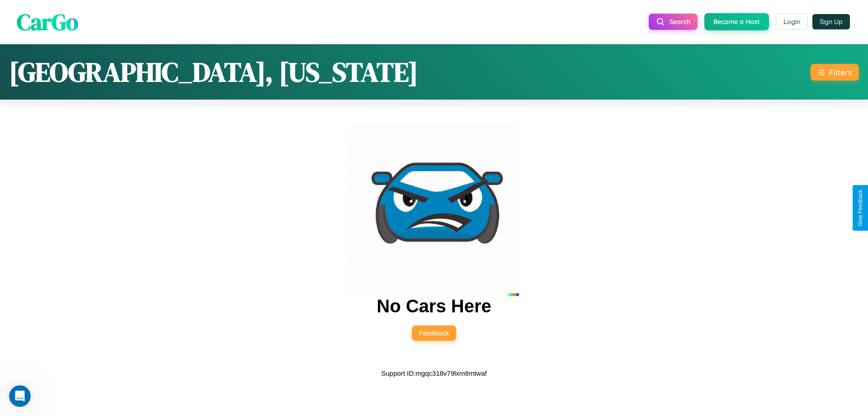  Describe the element at coordinates (434, 373) in the screenshot. I see `p: Support ID: mgqc318v79lxm8mtwaf` at that location.